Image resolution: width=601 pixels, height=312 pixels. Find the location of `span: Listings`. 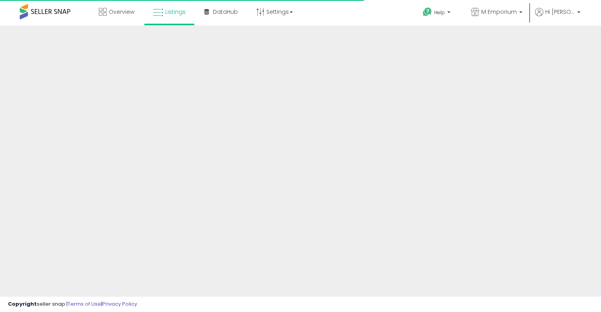

span: Listings is located at coordinates (175, 12).